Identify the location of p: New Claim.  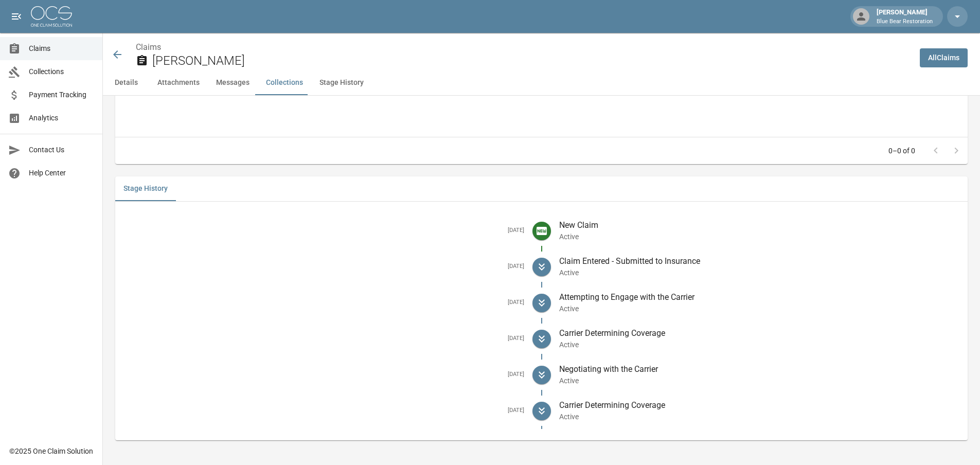
(759, 225).